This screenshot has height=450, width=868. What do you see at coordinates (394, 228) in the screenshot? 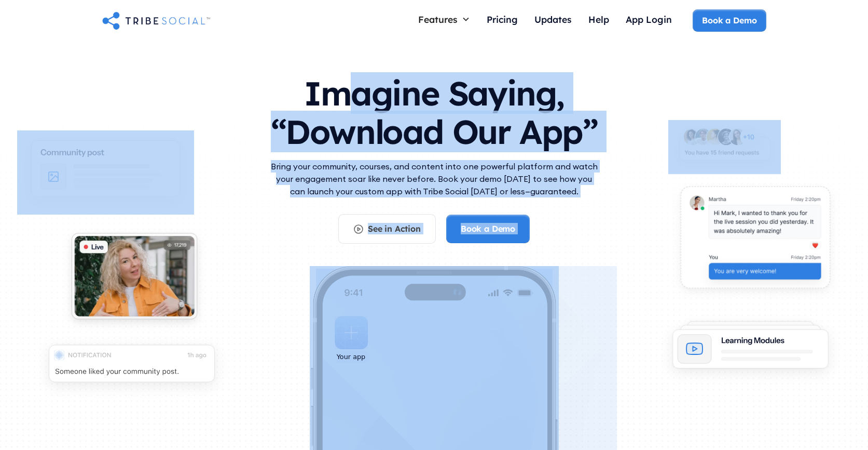
I see `div: See in Action` at bounding box center [394, 228].